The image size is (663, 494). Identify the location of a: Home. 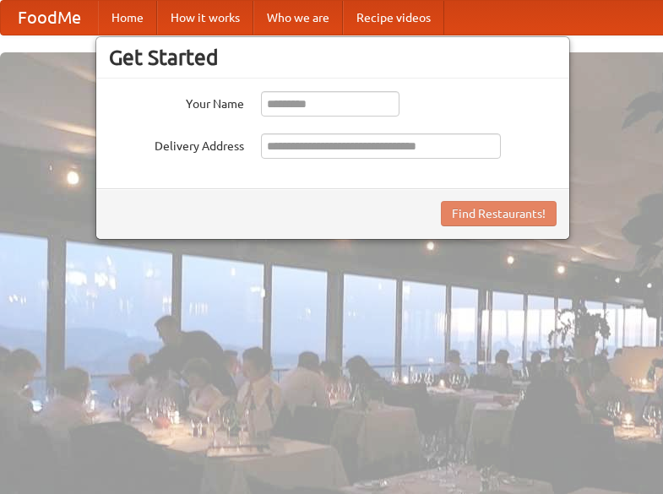
(127, 18).